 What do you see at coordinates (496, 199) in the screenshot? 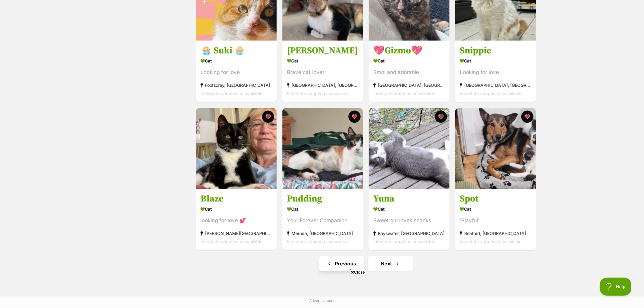
I see `h3: Spot` at bounding box center [496, 199].